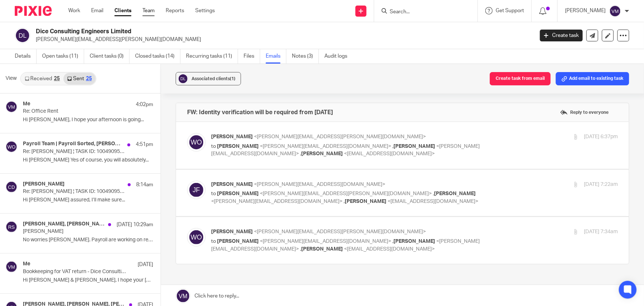 The image size is (644, 306). What do you see at coordinates (205, 11) in the screenshot?
I see `a: Settings` at bounding box center [205, 11].